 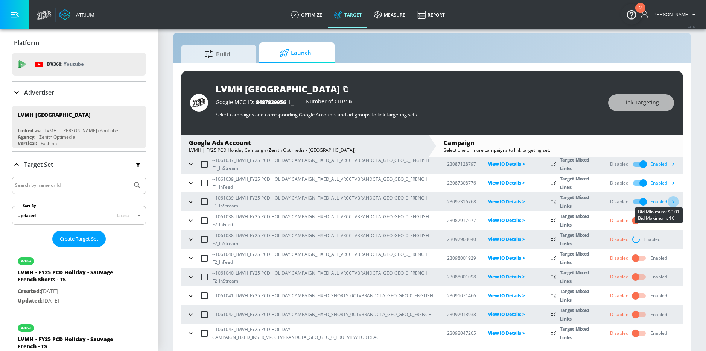 What do you see at coordinates (322, 314) in the screenshot?
I see `p: --1061042_LMVH_FY25 PCD HOLIDAY CAMPAIGN_FIXED_SHORTS_0CTVBRANDCTA_GEO_GEO_0_FRENCH` at bounding box center [322, 314].